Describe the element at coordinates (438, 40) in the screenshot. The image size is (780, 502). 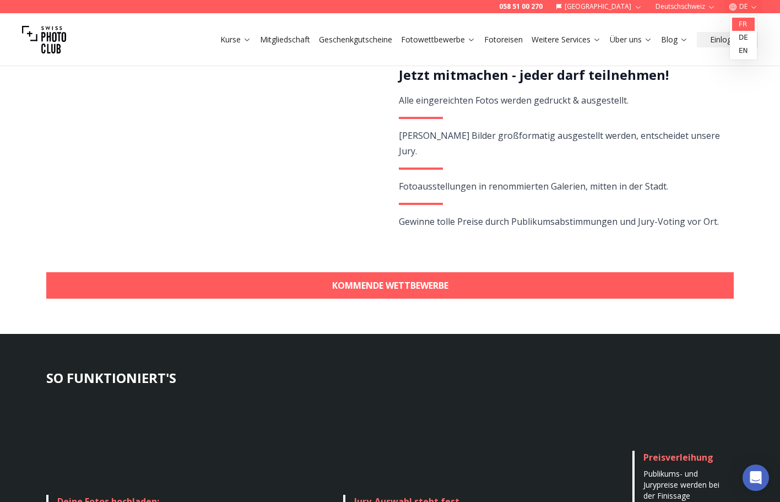
I see `button: Fotowettbewerbe` at that location.